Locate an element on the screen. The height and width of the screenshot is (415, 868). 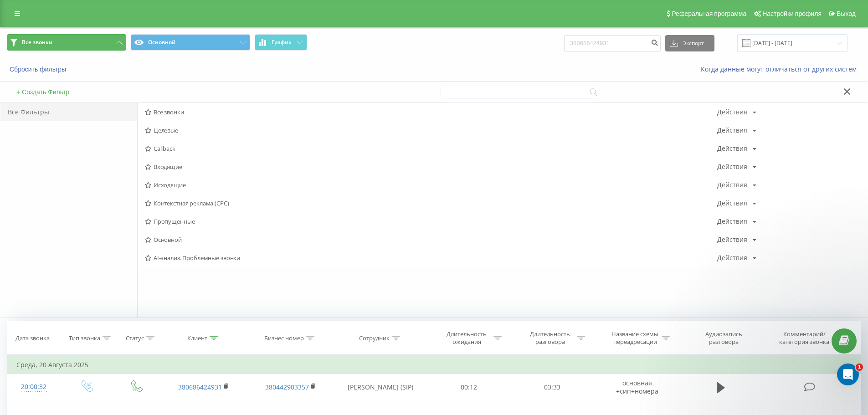
a: 380442903357 is located at coordinates (287, 387).